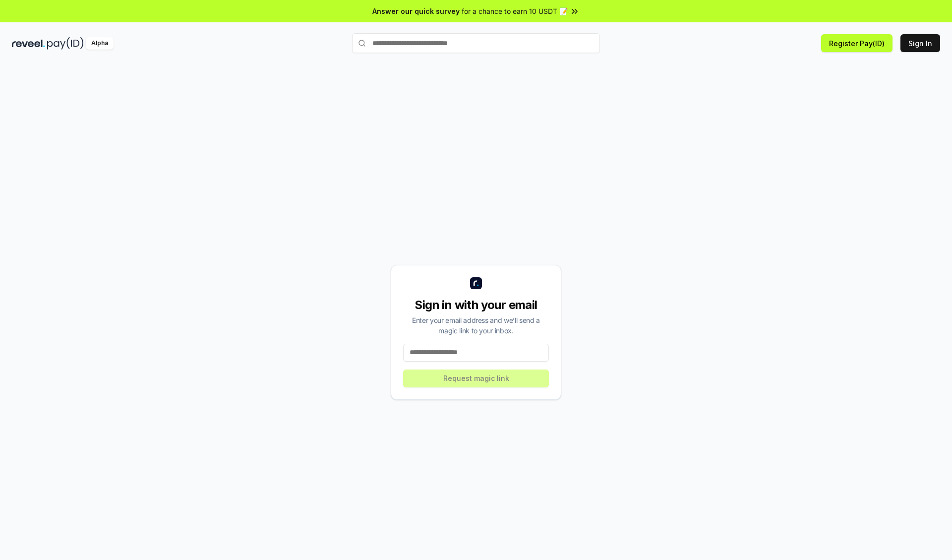 The height and width of the screenshot is (560, 952). What do you see at coordinates (28, 43) in the screenshot?
I see `img: reveel_dark` at bounding box center [28, 43].